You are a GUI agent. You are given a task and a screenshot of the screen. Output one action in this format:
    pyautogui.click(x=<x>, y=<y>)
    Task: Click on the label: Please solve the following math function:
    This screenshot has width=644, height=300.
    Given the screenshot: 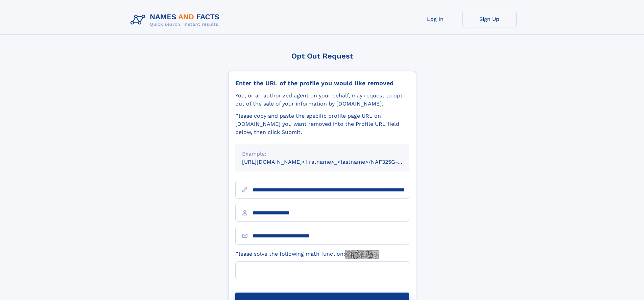 What is the action you would take?
    pyautogui.click(x=307, y=254)
    